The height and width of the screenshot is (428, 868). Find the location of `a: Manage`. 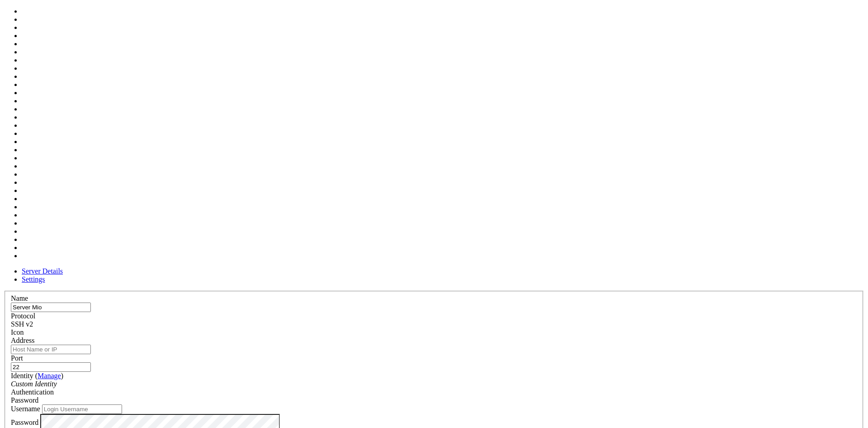

a: Manage is located at coordinates (49, 376).